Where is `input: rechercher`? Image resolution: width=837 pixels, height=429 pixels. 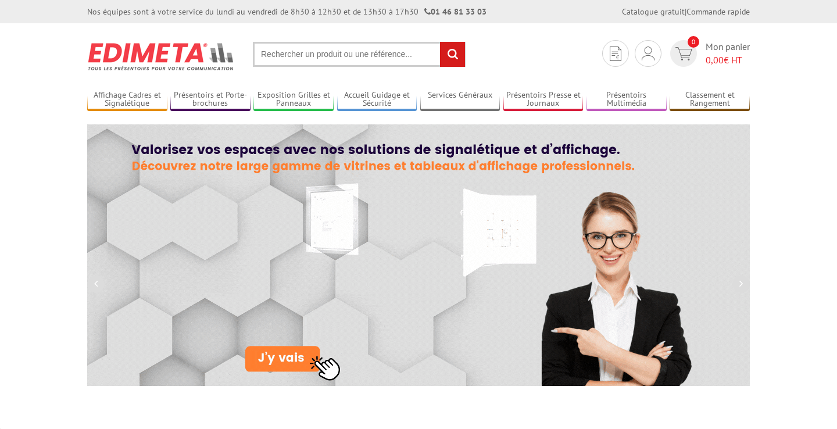
input: rechercher is located at coordinates (452, 54).